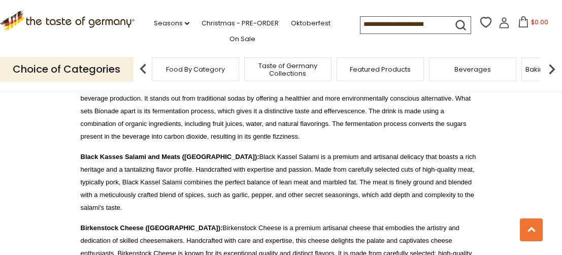 The image size is (562, 255). Describe the element at coordinates (380, 69) in the screenshot. I see `a: Featured Products` at that location.